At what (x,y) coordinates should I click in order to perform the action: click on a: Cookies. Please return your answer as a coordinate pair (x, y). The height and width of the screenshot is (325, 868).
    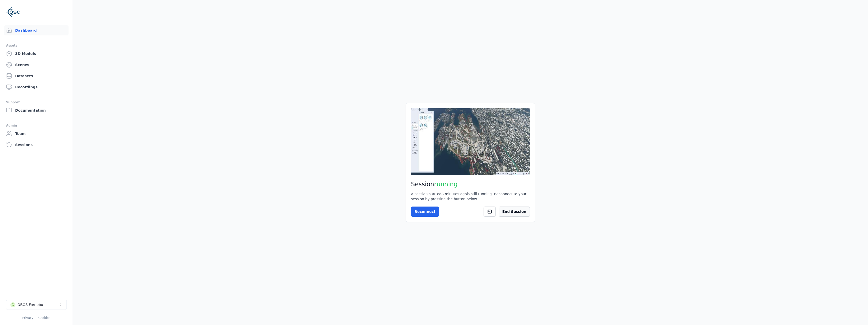
    Looking at the image, I should click on (44, 317).